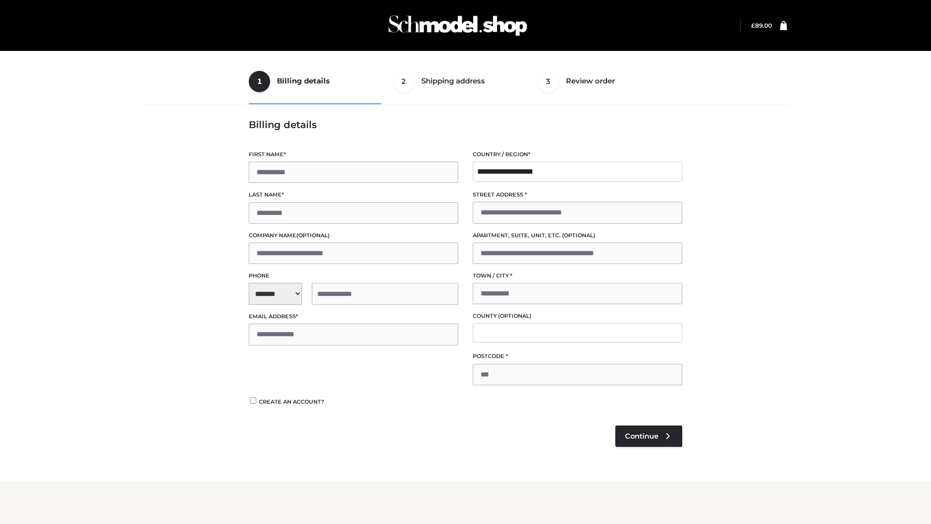  What do you see at coordinates (465, 125) in the screenshot?
I see `h3: Billing details` at bounding box center [465, 125].